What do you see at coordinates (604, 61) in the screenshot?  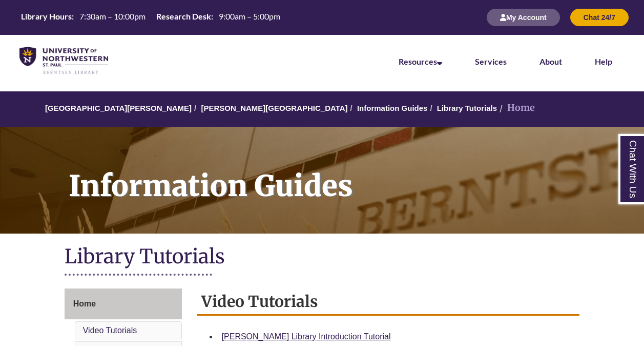 I see `a: Help` at bounding box center [604, 61].